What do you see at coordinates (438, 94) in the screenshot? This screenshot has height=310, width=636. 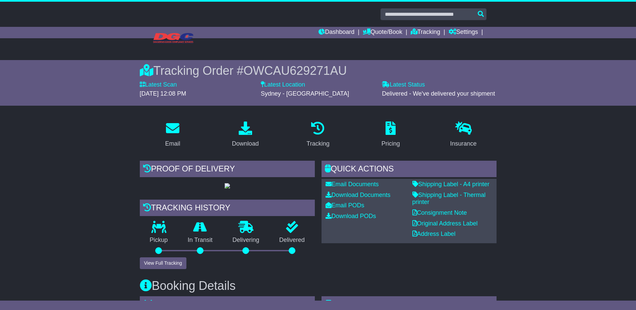 I see `span: Delivered - We've delivered your shipment` at bounding box center [438, 94].